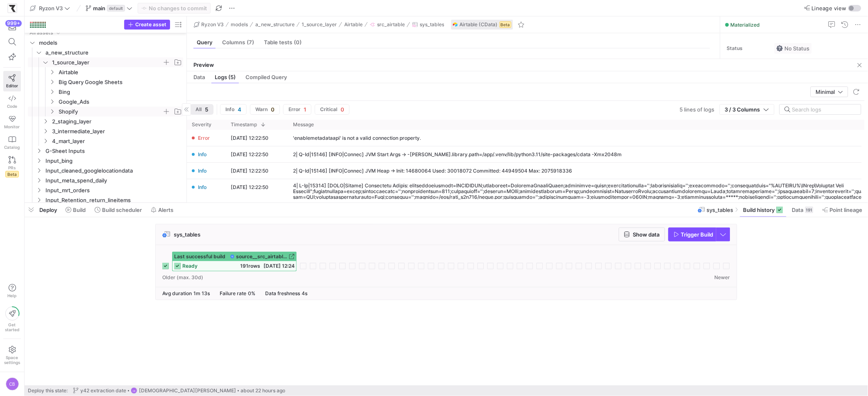 The height and width of the screenshot is (396, 868). What do you see at coordinates (823, 110) in the screenshot?
I see `input: Search logs` at bounding box center [823, 110].